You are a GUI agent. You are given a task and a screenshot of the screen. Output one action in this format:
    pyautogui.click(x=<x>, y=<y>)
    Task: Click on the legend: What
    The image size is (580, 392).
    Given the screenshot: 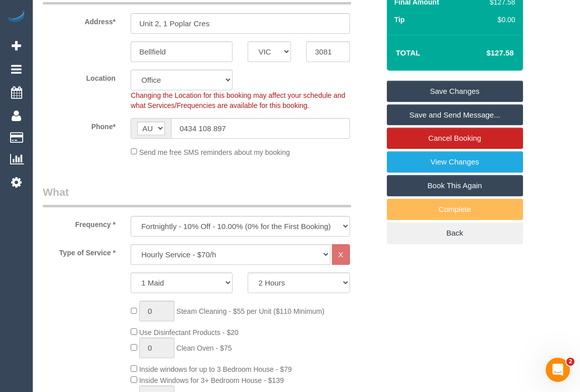 What is the action you would take?
    pyautogui.click(x=196, y=196)
    